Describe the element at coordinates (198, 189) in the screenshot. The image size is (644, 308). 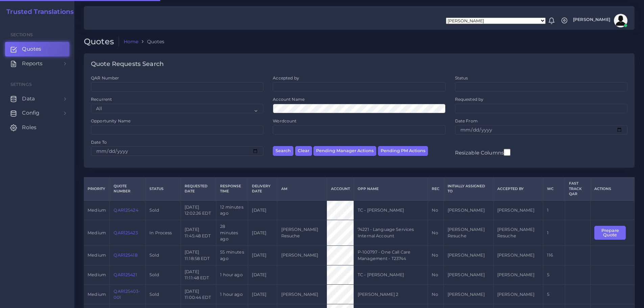
I see `th: Requested Date` at that location.